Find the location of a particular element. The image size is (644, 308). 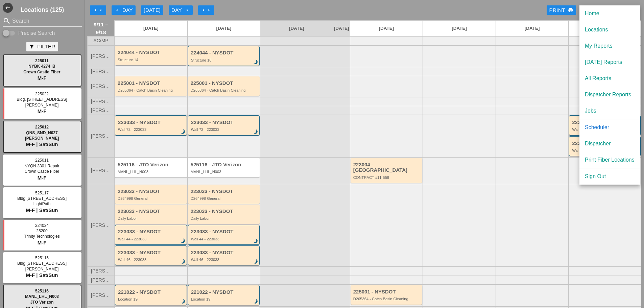

div: Wall 72 - 223033 is located at coordinates (224, 129).